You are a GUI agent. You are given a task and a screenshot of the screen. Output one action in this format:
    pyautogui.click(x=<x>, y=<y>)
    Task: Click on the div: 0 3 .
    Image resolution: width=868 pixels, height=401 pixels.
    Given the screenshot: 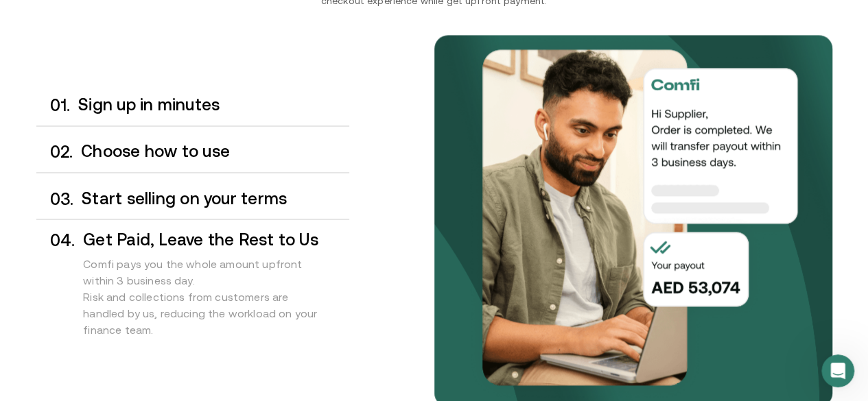 What is the action you would take?
    pyautogui.click(x=55, y=199)
    